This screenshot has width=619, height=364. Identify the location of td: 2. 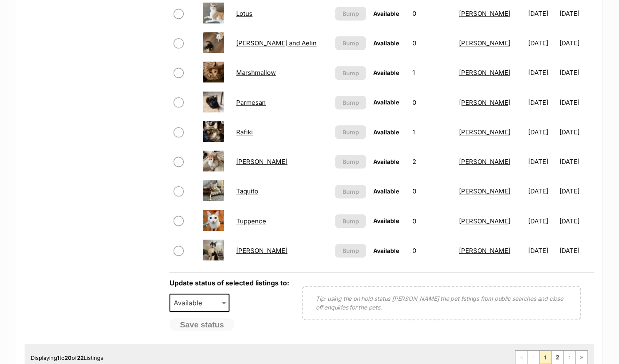
(433, 161).